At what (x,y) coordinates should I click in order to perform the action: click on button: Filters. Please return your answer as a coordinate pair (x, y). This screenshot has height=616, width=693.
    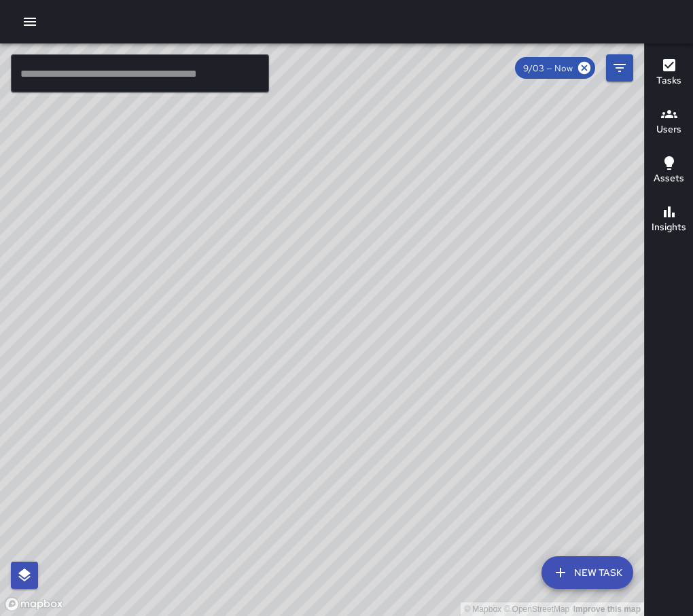
    Looking at the image, I should click on (619, 68).